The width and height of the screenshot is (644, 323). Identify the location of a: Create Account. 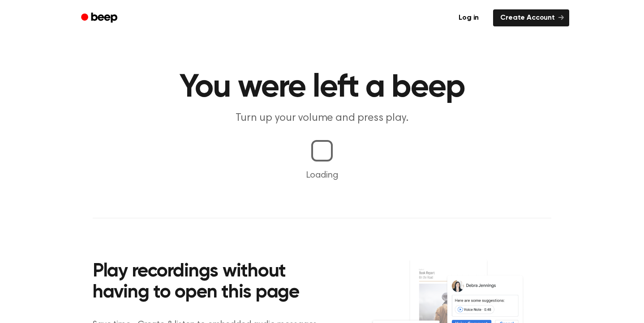
(531, 18).